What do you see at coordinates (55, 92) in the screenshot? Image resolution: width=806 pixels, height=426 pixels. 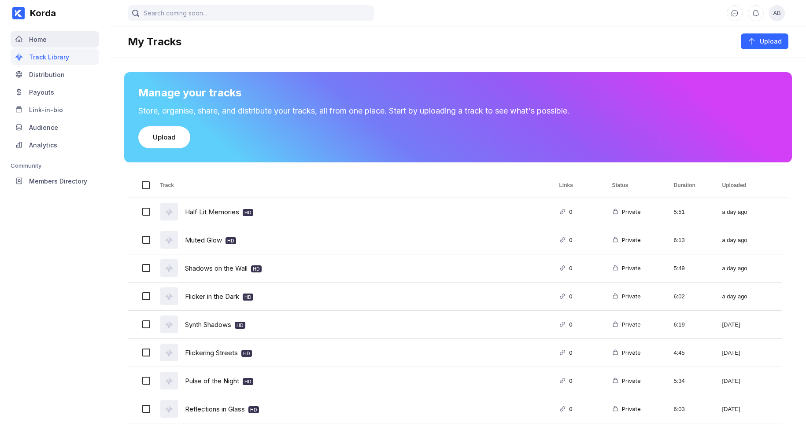 I see `a: Payouts` at bounding box center [55, 92].